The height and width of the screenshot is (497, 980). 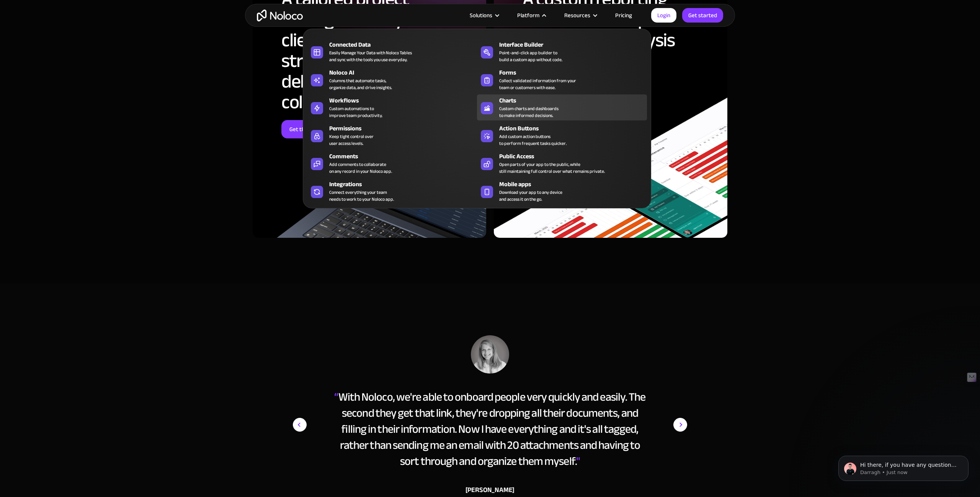 I want to click on a: home, so click(x=280, y=16).